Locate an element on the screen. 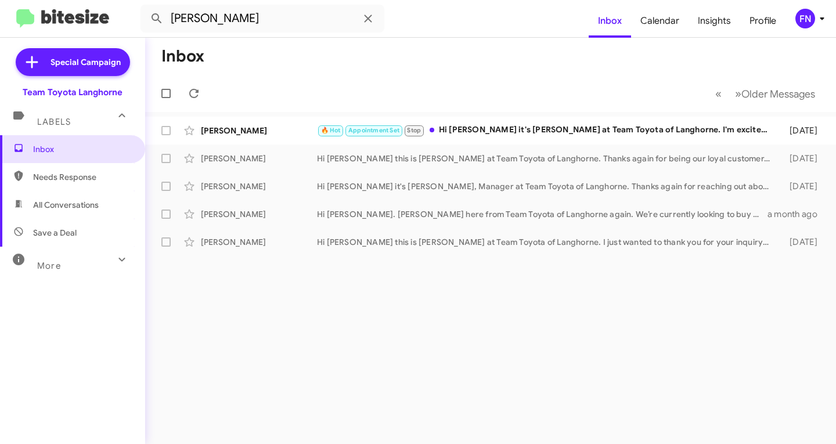  input: Search is located at coordinates (262, 19).